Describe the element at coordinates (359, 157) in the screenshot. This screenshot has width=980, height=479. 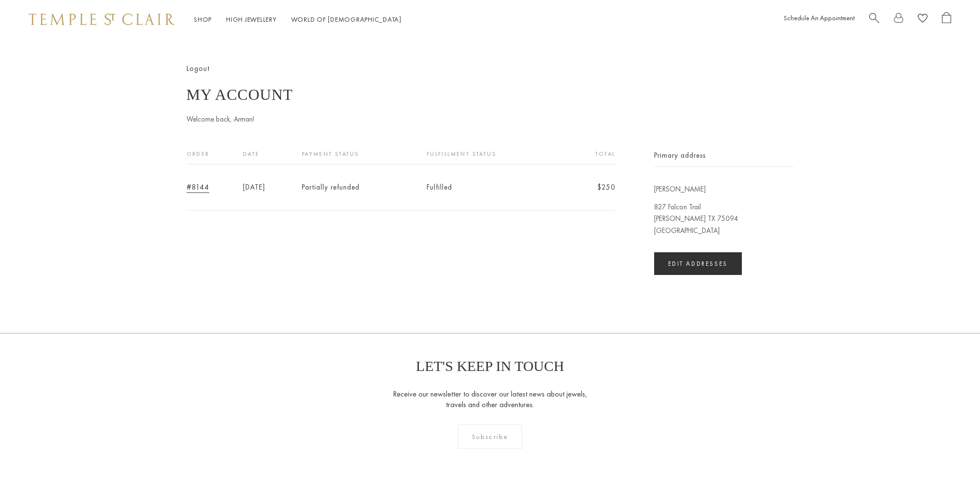
I see `th: Payment status` at that location.